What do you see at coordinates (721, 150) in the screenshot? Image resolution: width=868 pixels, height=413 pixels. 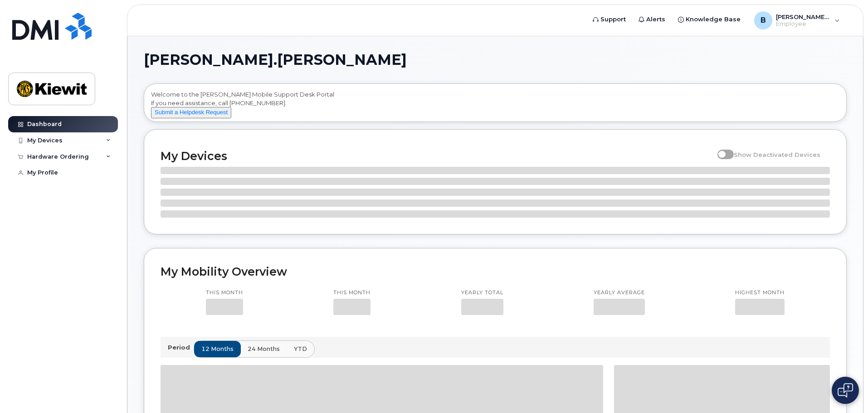 I see `input: Show Deactivated Devices` at bounding box center [721, 150].